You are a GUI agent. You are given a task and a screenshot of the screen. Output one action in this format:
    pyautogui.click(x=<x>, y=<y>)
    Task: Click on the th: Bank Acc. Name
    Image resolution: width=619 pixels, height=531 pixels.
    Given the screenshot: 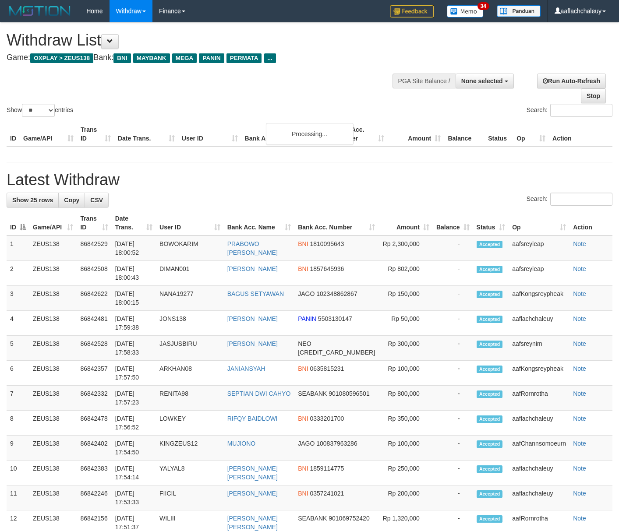 What is the action you would take?
    pyautogui.click(x=286, y=134)
    